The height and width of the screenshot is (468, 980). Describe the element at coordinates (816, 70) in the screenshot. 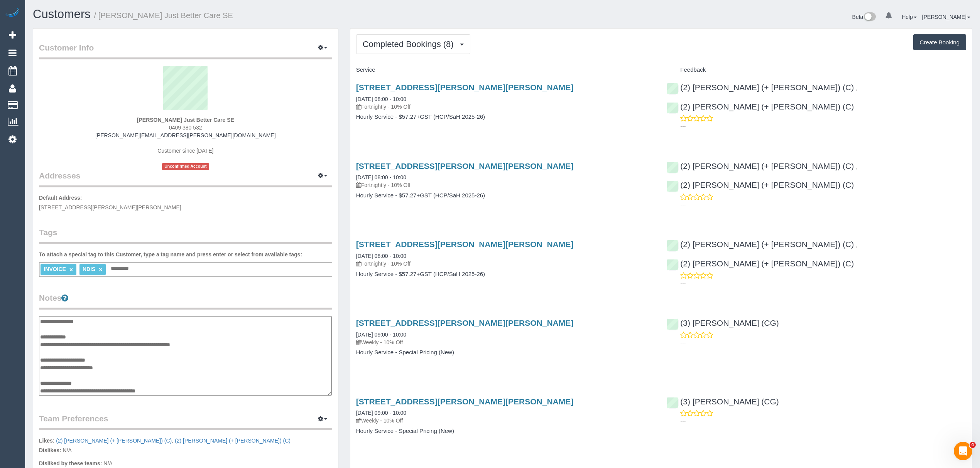

I see `h4: Feedback` at that location.